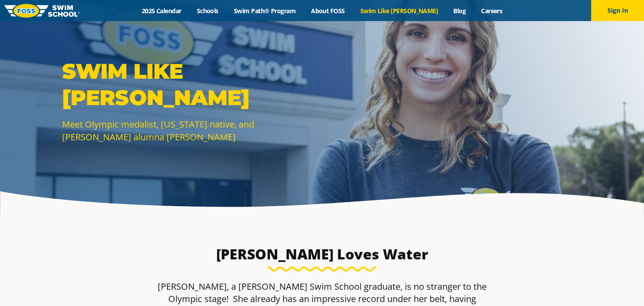 The width and height of the screenshot is (644, 306). Describe the element at coordinates (328, 11) in the screenshot. I see `a: About FOSS` at that location.